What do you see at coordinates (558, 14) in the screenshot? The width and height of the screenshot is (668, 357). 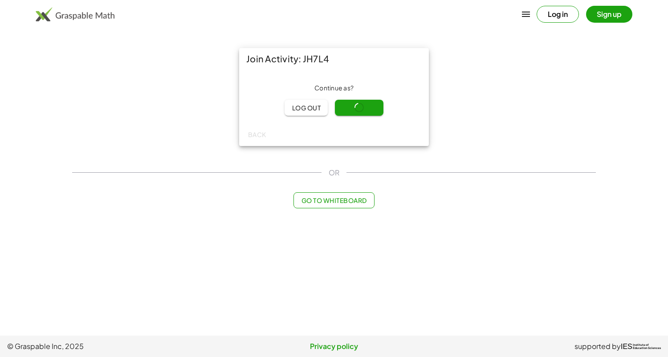 I see `button: Log in` at bounding box center [558, 14].